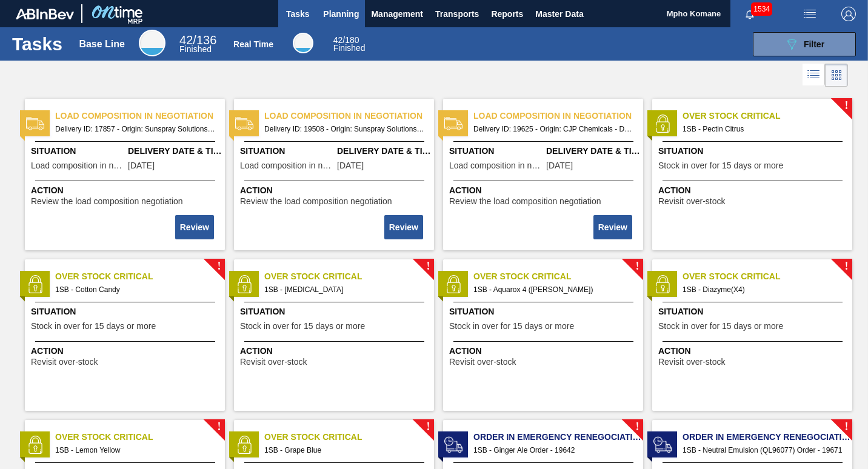  Describe the element at coordinates (507, 14) in the screenshot. I see `span: Reports` at that location.